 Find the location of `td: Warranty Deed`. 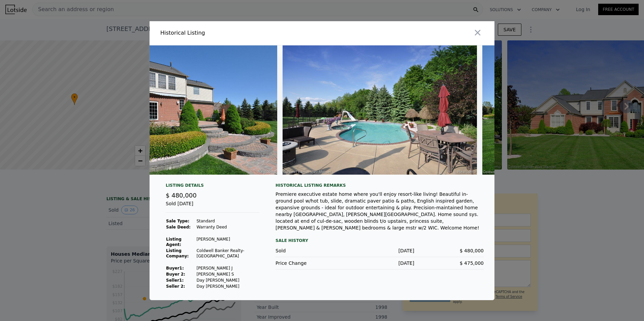

td: Warranty Deed is located at coordinates (228, 227).